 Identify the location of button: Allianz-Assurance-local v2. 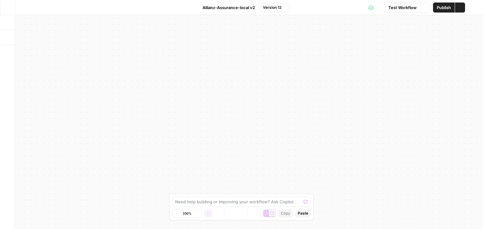
(226, 8).